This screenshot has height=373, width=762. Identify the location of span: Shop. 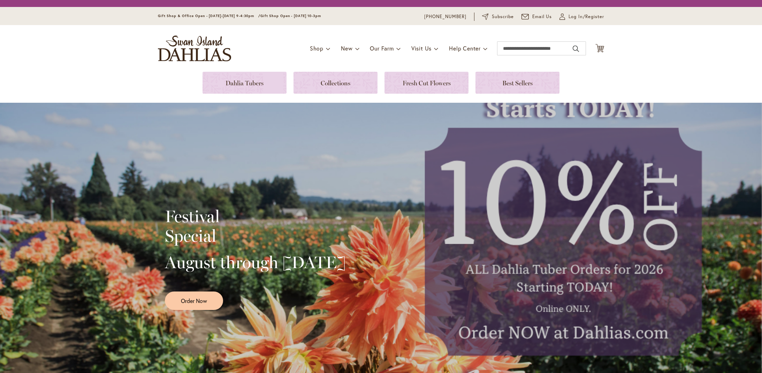
(316, 48).